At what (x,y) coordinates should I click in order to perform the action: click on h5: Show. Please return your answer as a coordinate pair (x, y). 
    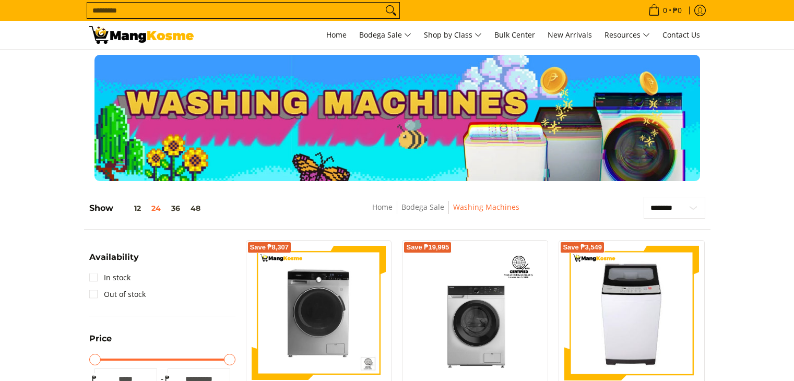
    Looking at the image, I should click on (147, 208).